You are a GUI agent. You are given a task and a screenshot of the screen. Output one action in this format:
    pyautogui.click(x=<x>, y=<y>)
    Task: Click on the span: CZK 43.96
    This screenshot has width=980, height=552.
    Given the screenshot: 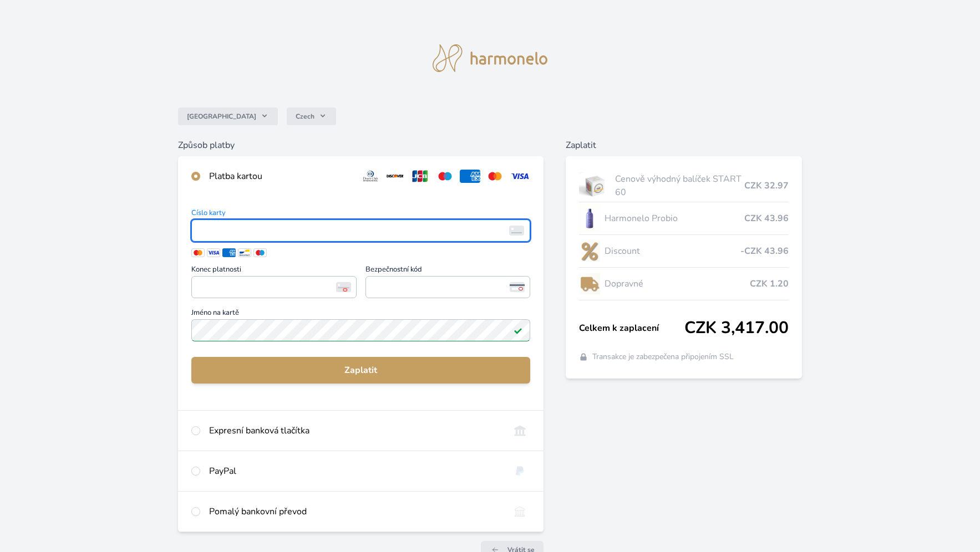 What is the action you would take?
    pyautogui.click(x=767, y=218)
    